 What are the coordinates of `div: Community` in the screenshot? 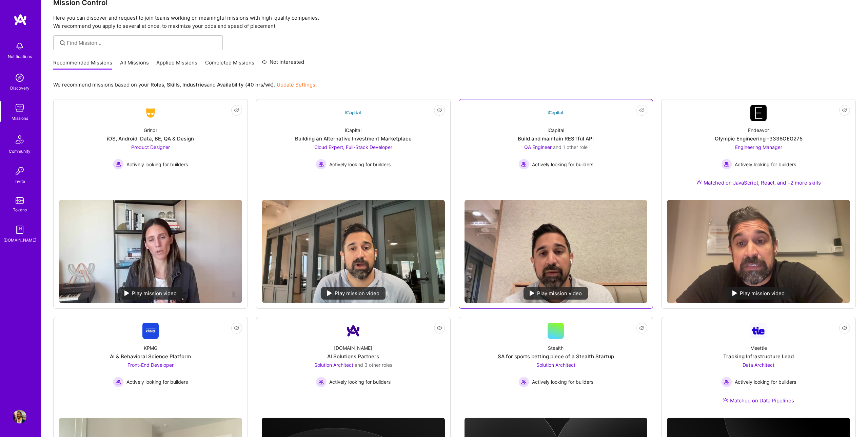 It's located at (20, 151).